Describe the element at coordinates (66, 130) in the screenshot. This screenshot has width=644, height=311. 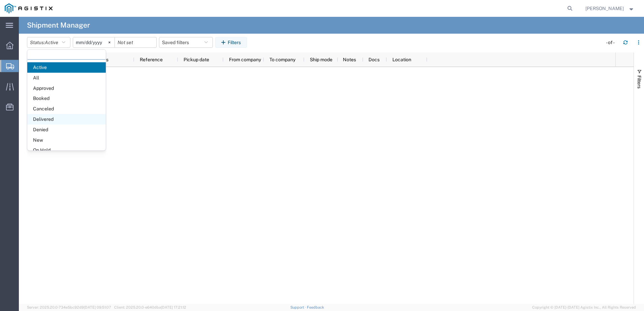
I see `span: Denied` at that location.